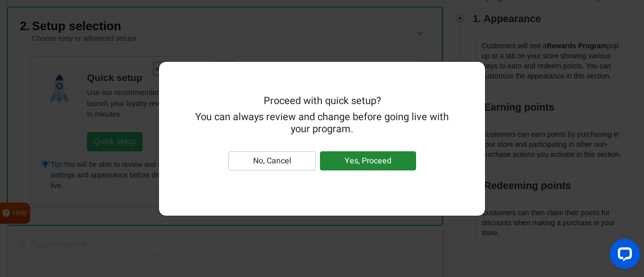 The height and width of the screenshot is (277, 644). What do you see at coordinates (322, 123) in the screenshot?
I see `h5: You can always review and change before going live with your program.` at bounding box center [322, 123].